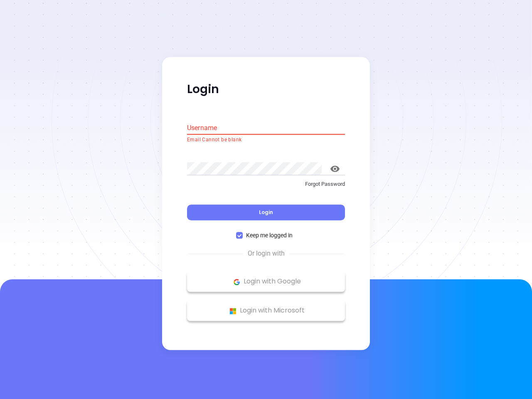  What do you see at coordinates (237, 282) in the screenshot?
I see `img: Google Logo` at bounding box center [237, 282].